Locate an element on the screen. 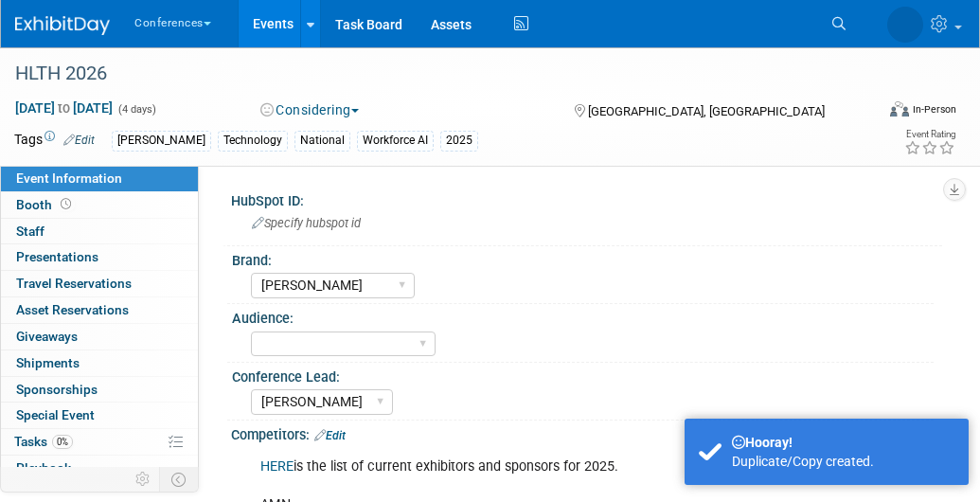 This screenshot has height=502, width=980. span: Presentations is located at coordinates (56, 256).